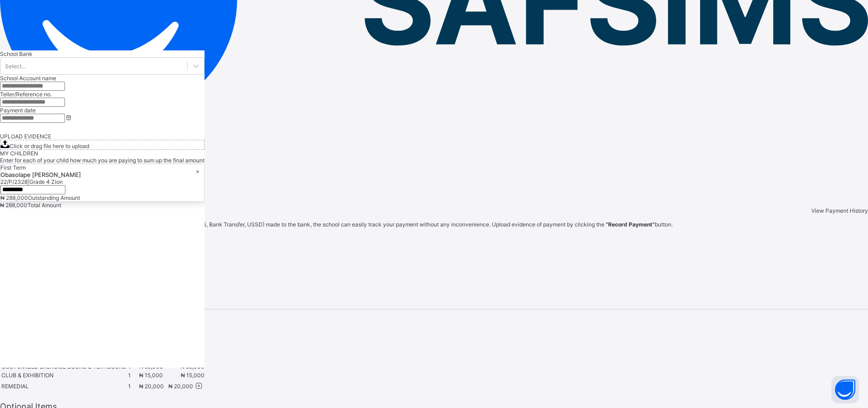 This screenshot has height=408, width=868. I want to click on span: 22/P/2328 | Grade 4 Zion, so click(32, 181).